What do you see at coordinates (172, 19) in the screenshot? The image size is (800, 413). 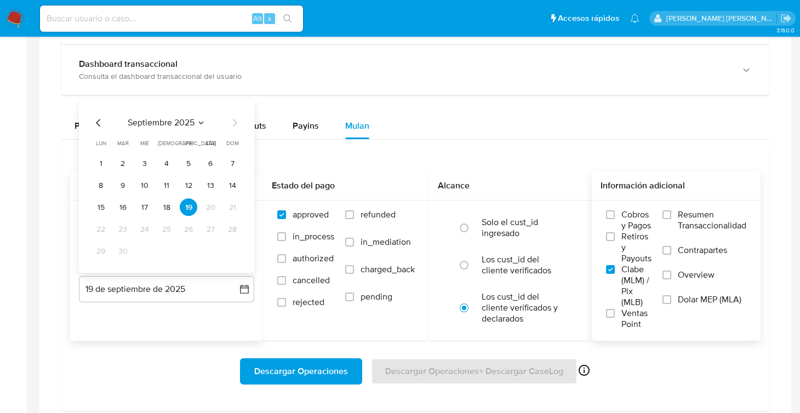 I see `input: Buscar usuario o caso...` at bounding box center [172, 19].